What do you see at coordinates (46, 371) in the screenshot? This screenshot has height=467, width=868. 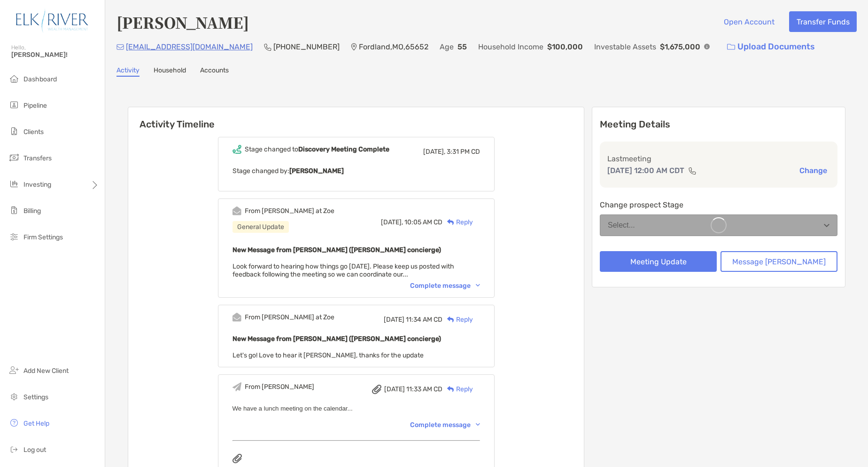 I see `span: Add New Client` at bounding box center [46, 371].